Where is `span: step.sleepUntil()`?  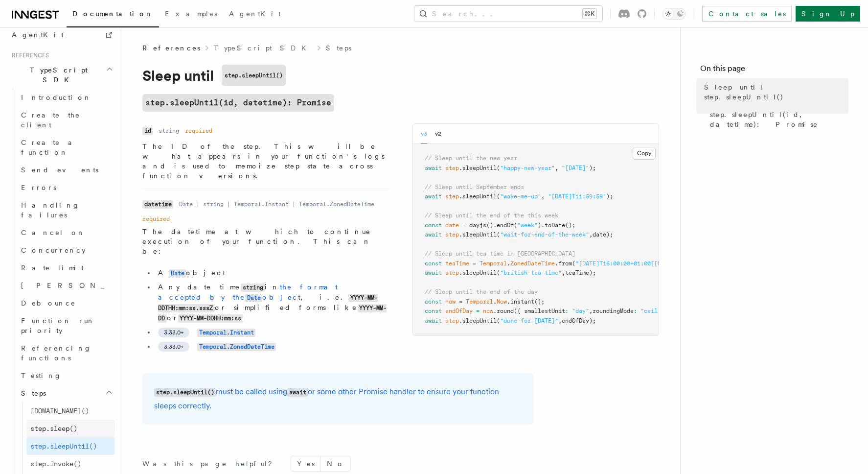 span: step.sleepUntil() is located at coordinates (64, 446).